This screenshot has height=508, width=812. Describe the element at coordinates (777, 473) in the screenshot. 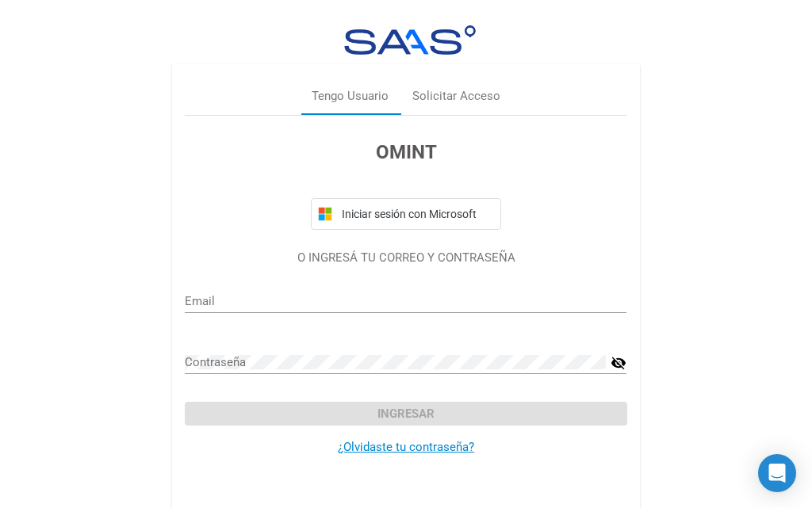

I see `div: Open Intercom Messenger` at that location.